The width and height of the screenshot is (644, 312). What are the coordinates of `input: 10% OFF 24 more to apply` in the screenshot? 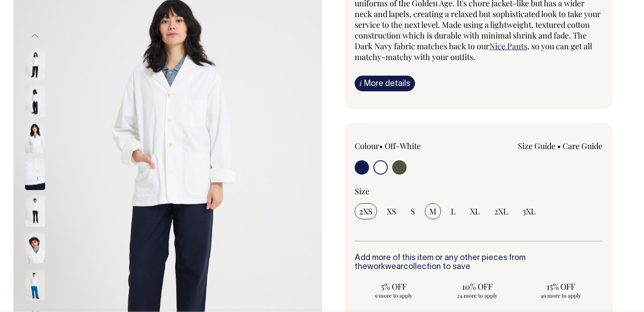 It's located at (477, 290).